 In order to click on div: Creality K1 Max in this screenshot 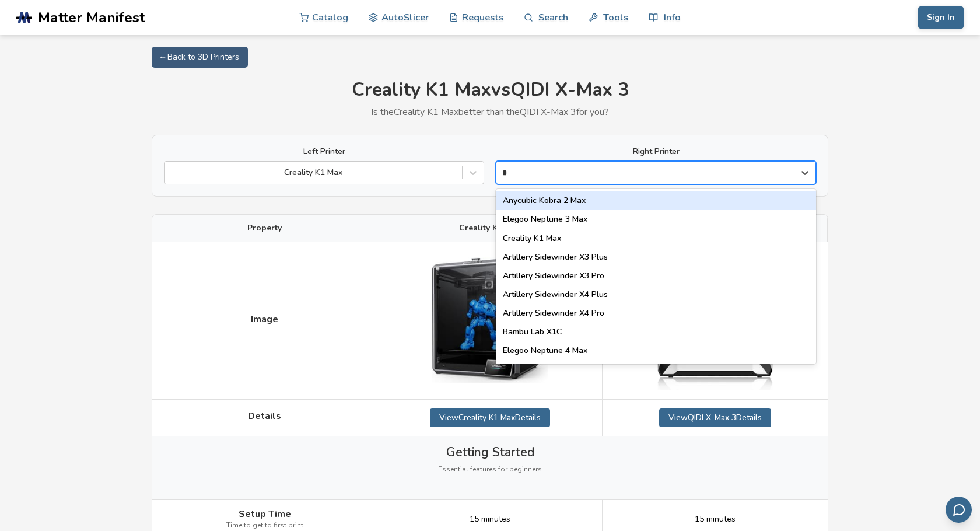, I will do `click(656, 239)`.